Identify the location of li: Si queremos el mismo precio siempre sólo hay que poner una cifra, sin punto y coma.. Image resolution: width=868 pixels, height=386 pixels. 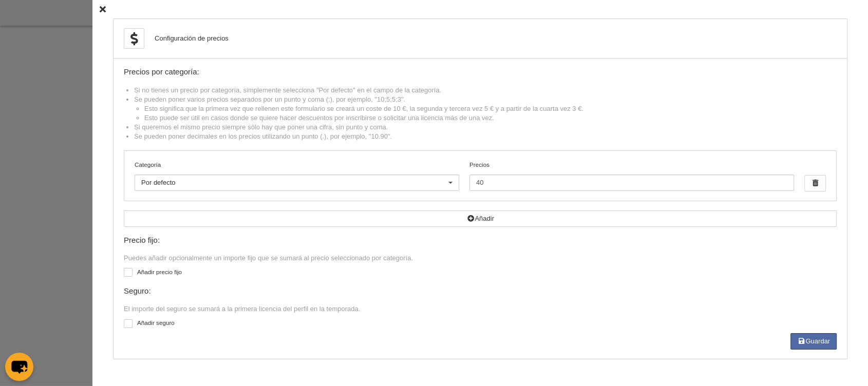
(485, 128).